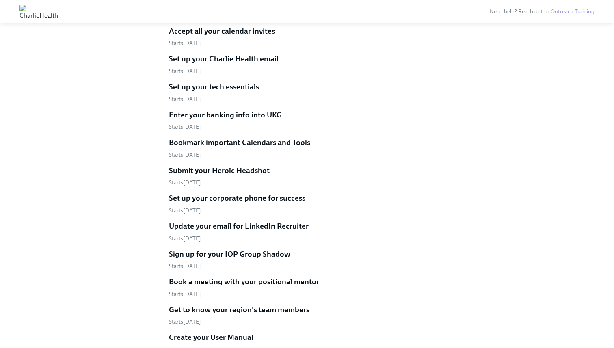 This screenshot has height=348, width=614. Describe the element at coordinates (211, 337) in the screenshot. I see `h5: Create your User Manual` at that location.